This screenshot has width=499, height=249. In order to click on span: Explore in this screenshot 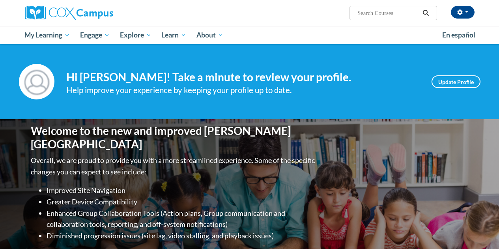, I will do `click(136, 35)`.